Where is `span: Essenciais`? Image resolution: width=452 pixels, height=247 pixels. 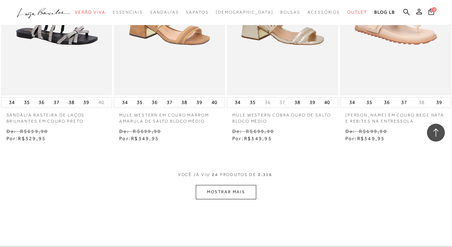 span: Essenciais is located at coordinates (128, 12).